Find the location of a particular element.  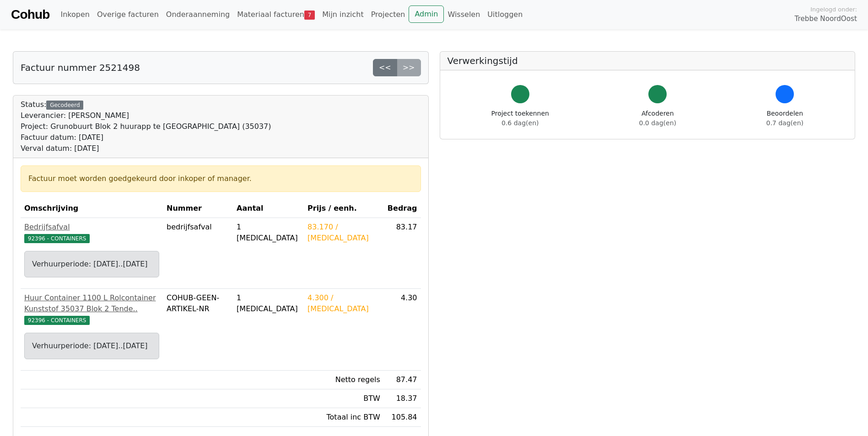

a: Admin is located at coordinates (426, 14).